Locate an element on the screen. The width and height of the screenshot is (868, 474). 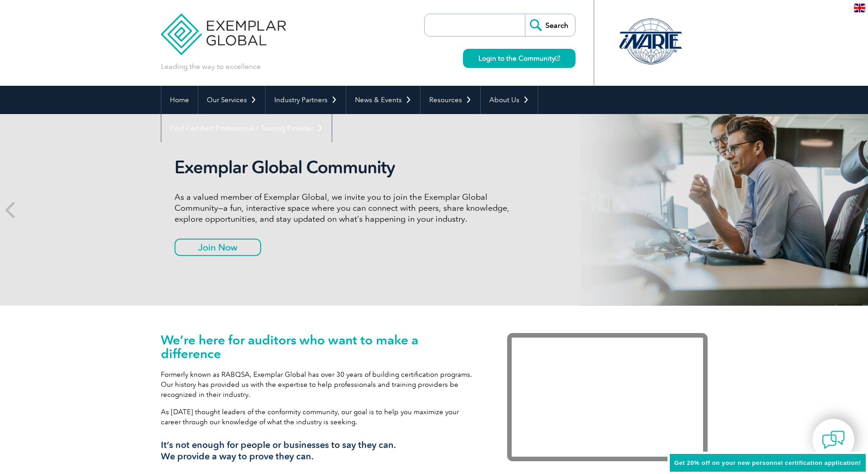
p: As a valued member of Exemplar Global, we invite you to join the Exemplar Global Community—a fun,... is located at coordinates (345, 208).